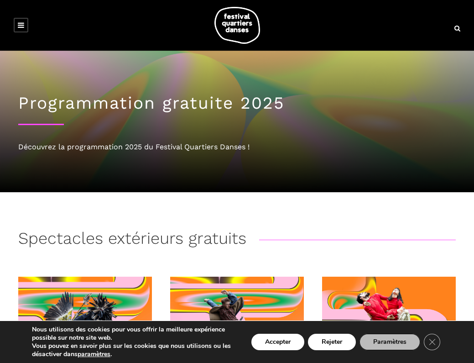 The height and width of the screenshot is (363, 474). What do you see at coordinates (332, 342) in the screenshot?
I see `button: Rejeter` at bounding box center [332, 342].